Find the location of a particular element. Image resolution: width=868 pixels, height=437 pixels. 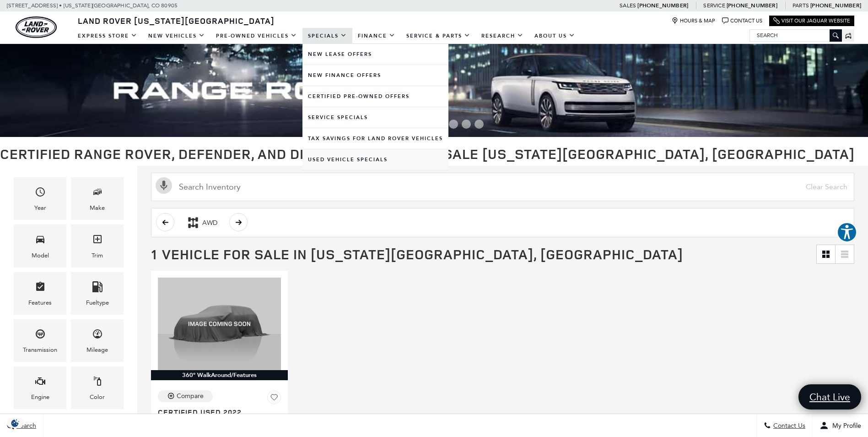

span: Fueltype is located at coordinates (98, 288).